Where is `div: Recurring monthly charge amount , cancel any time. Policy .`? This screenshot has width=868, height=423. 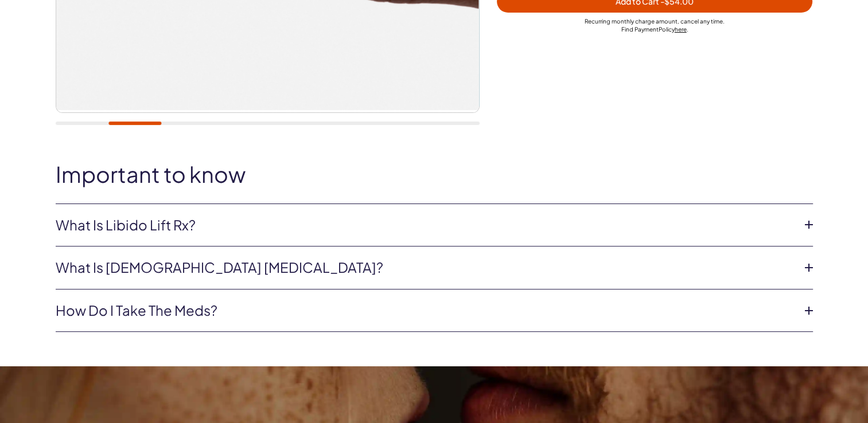 div: Recurring monthly charge amount , cancel any time. Policy . is located at coordinates (655, 26).